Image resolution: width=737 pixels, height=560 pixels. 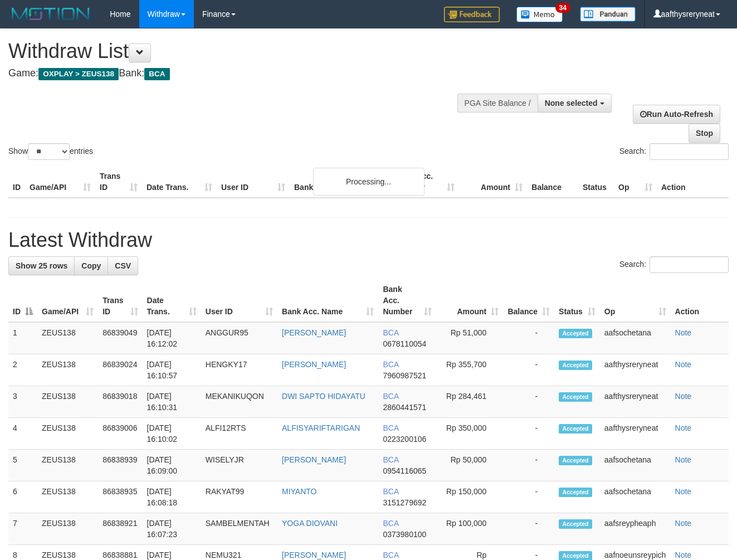 I want to click on th: Bank Acc. Number: activate to sort column ascending, so click(x=407, y=300).